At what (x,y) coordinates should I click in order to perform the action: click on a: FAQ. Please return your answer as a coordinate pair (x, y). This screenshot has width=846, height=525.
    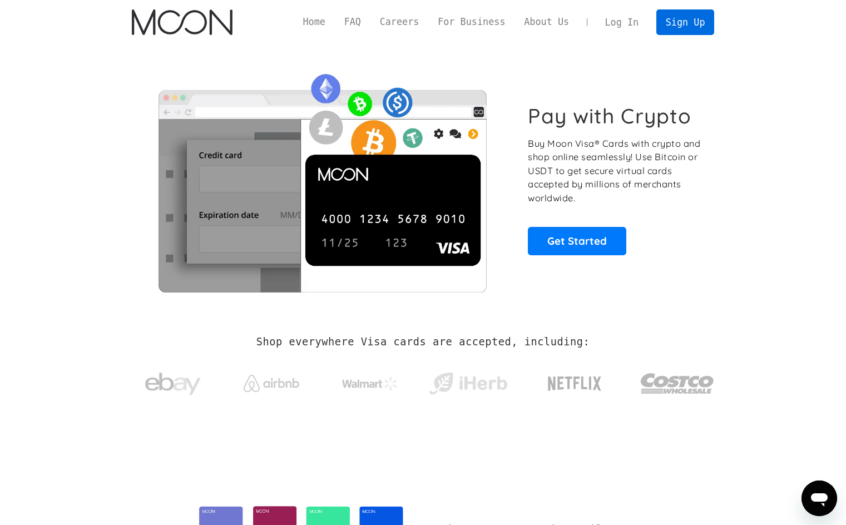
    Looking at the image, I should click on (353, 22).